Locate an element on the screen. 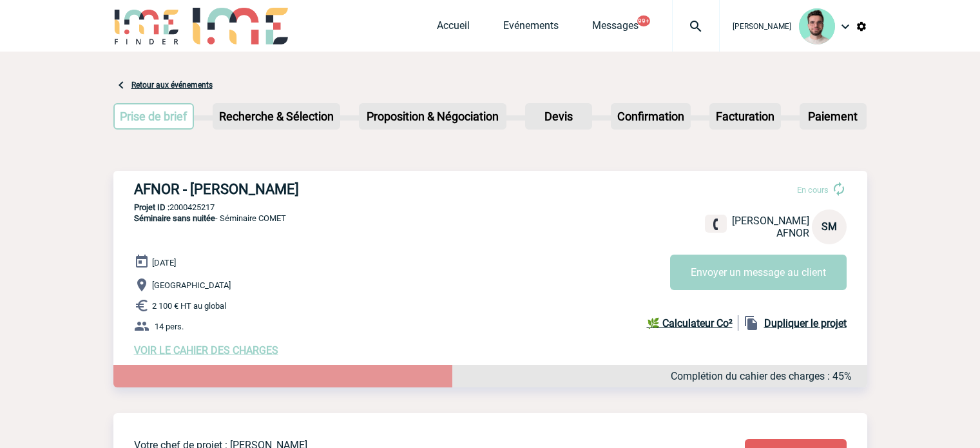  p: Proposition & Négociation is located at coordinates (432, 116).